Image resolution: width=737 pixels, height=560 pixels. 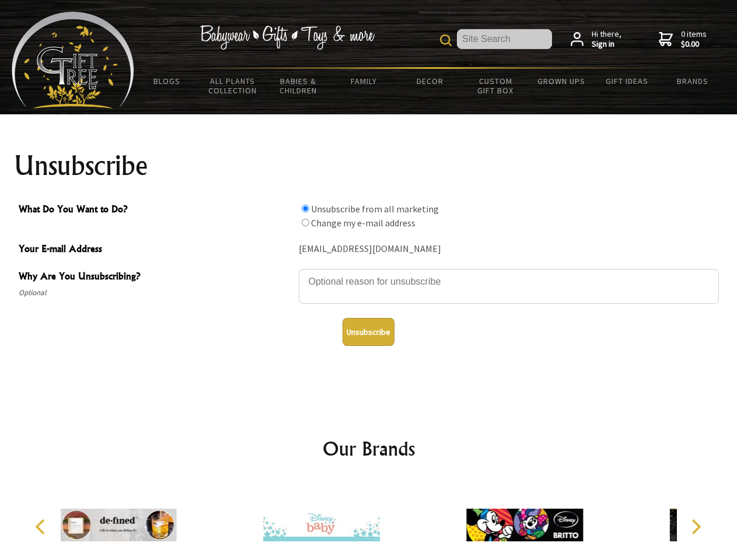 What do you see at coordinates (364, 81) in the screenshot?
I see `a: Family` at bounding box center [364, 81].